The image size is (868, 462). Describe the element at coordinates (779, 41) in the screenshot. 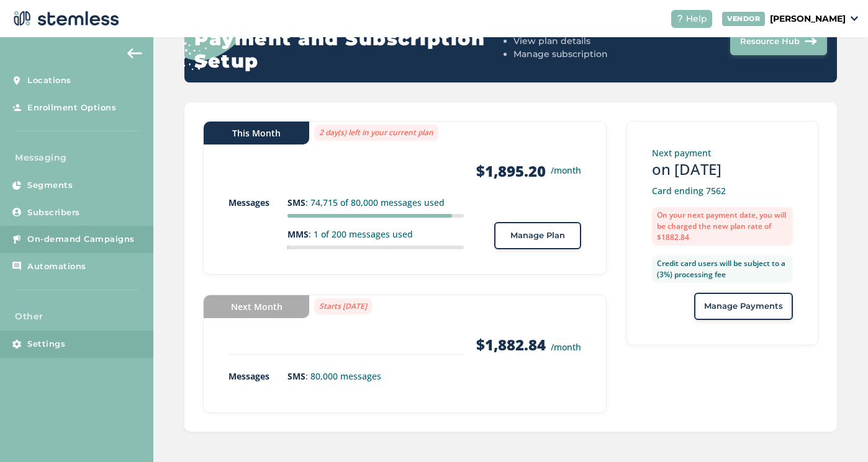

I see `button: Resource Hub` at that location.